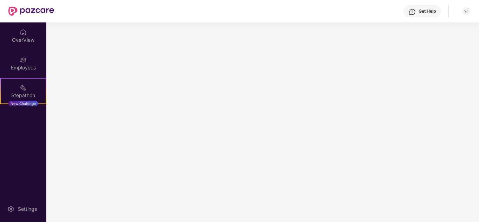 The height and width of the screenshot is (222, 479). Describe the element at coordinates (23, 104) in the screenshot. I see `div: New Challenge` at that location.